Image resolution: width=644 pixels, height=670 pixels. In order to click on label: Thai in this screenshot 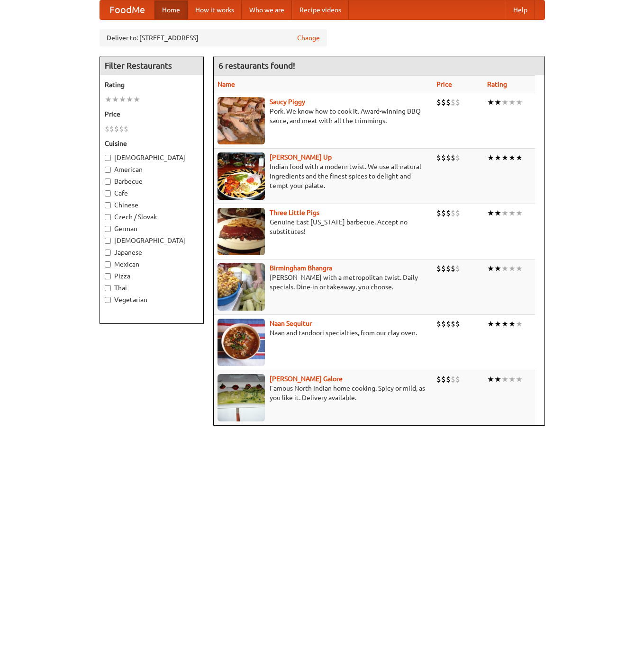, I will do `click(151, 288)`.